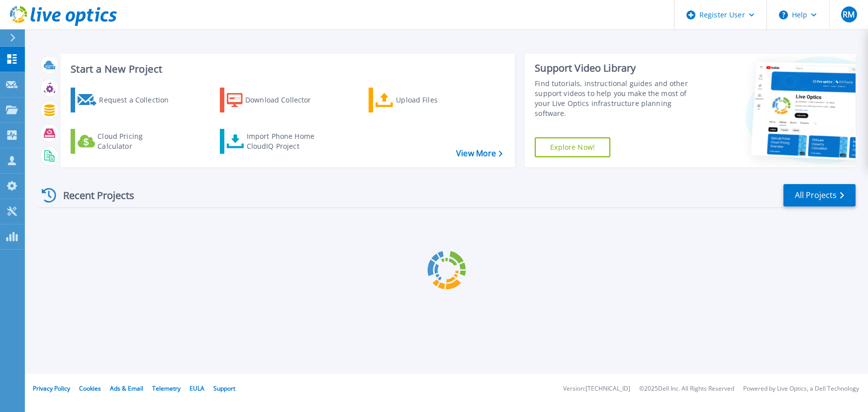  What do you see at coordinates (436, 100) in the screenshot?
I see `div: Upload Files` at bounding box center [436, 100].